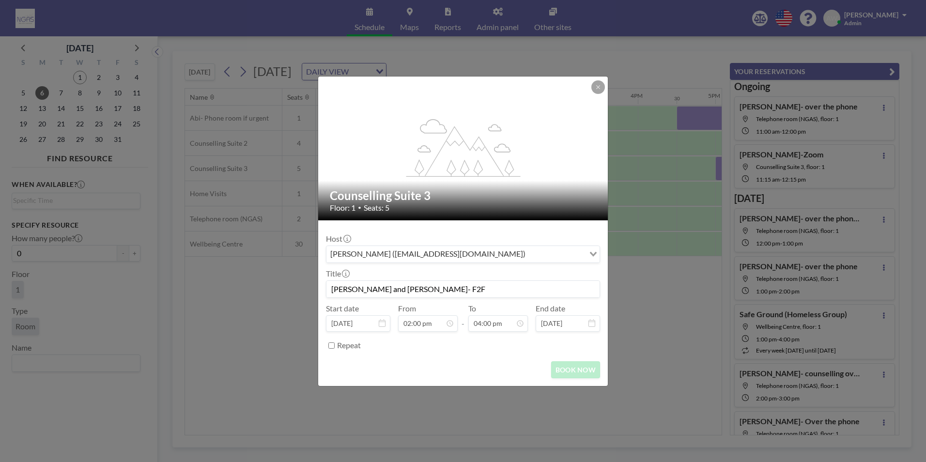 This screenshot has height=462, width=926. Describe the element at coordinates (472, 308) in the screenshot. I see `label: To` at that location.